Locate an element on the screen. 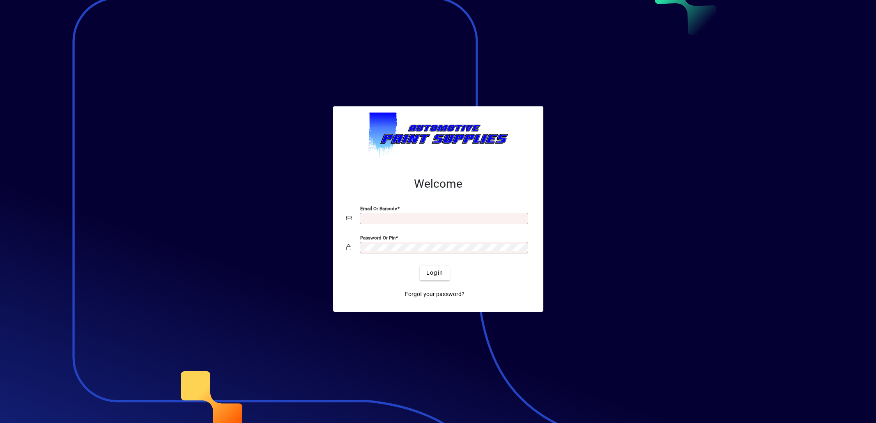  h2: Welcome is located at coordinates (438, 184).